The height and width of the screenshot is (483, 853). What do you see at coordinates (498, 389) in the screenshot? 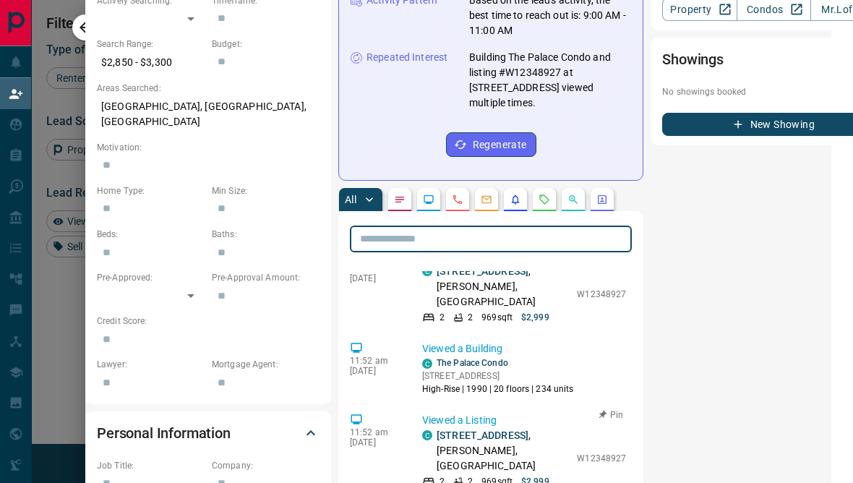
I see `p: High-Rise | 1990 | 20 floors | 234 units` at bounding box center [498, 389].